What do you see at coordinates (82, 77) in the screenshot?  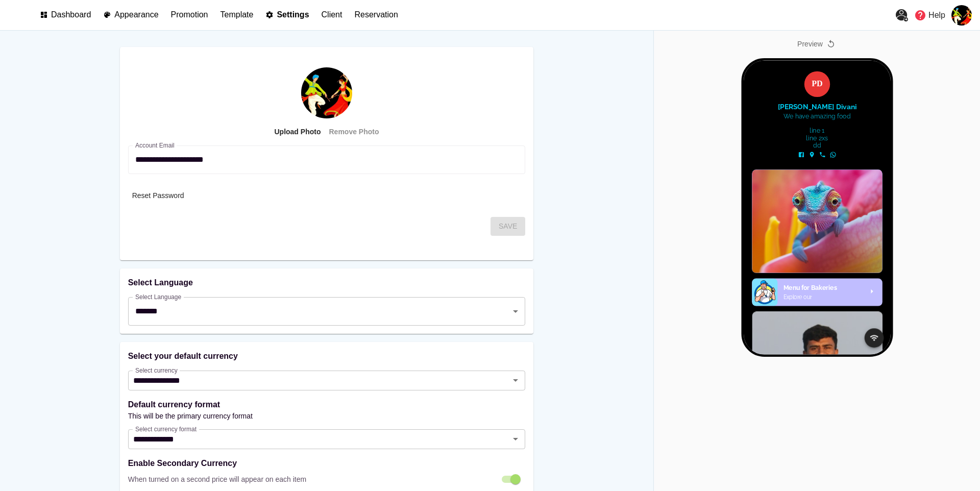 I see `p: We have amazing food line 1 line 2xs dd` at bounding box center [82, 77].